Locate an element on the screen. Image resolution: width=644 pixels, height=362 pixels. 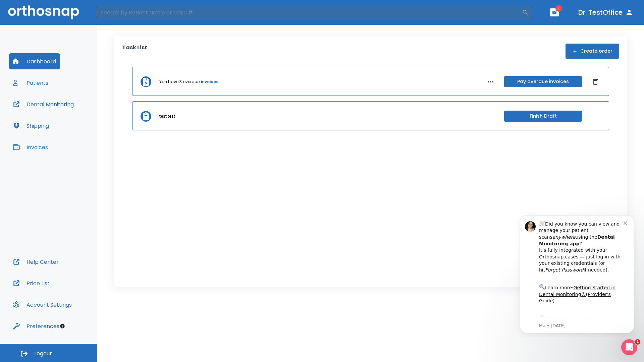
button: Dismiss notification is located at coordinates (116, 13).